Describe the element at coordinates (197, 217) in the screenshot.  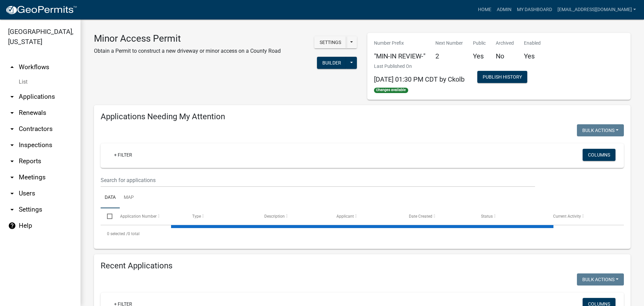
I see `span: Type` at that location.